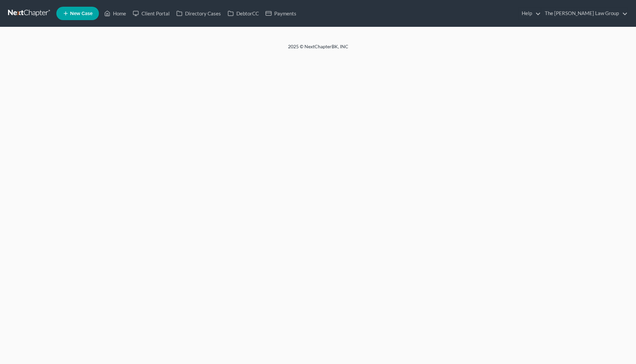  I want to click on a: Directory Cases, so click(199, 13).